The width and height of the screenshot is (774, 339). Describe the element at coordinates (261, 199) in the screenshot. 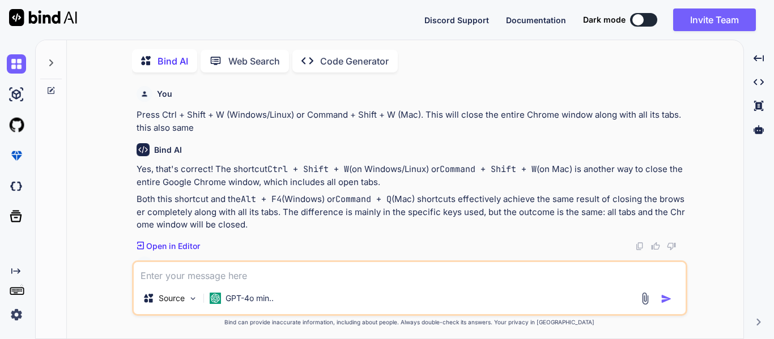

I see `code: Alt + F4` at that location.